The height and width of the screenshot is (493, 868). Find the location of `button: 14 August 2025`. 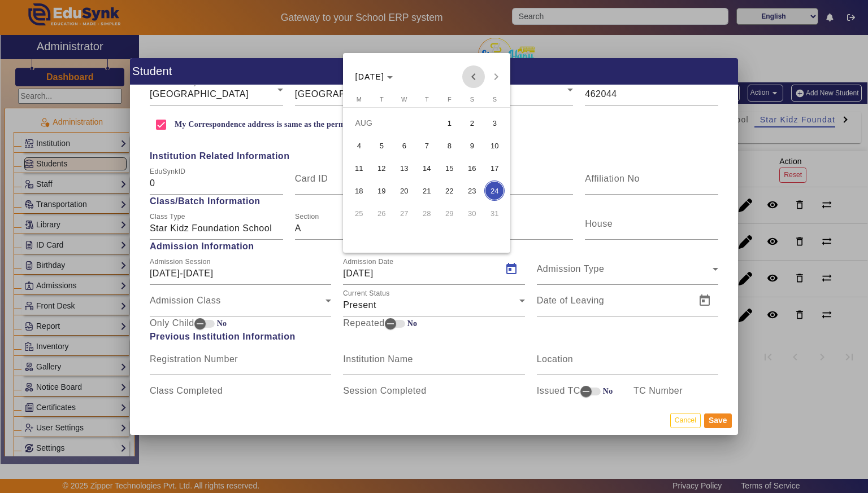

button: 14 August 2025 is located at coordinates (426, 168).